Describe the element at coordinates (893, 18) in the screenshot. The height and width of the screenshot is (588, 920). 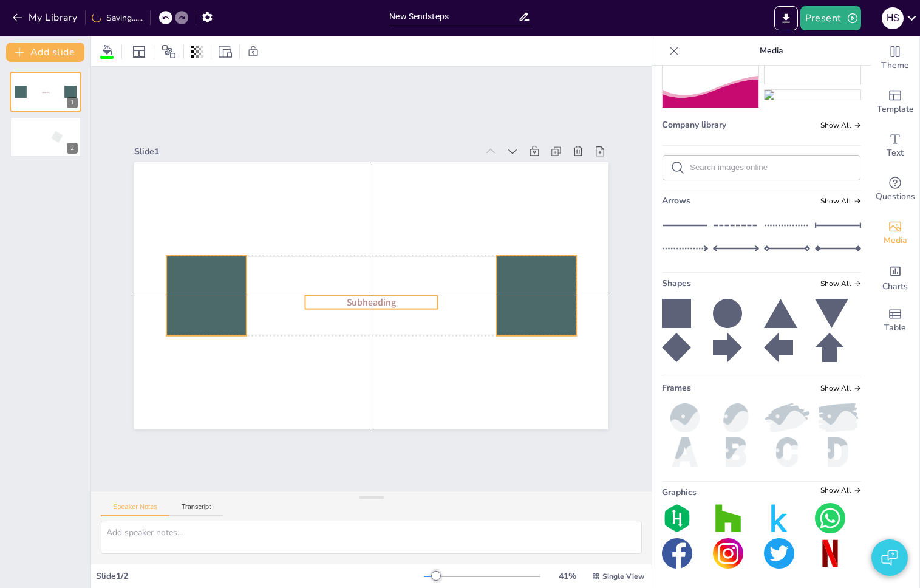
I see `button: h s` at that location.